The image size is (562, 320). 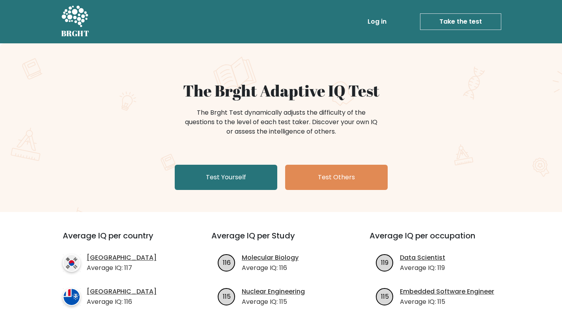 I want to click on a: Data Scientist, so click(x=422, y=258).